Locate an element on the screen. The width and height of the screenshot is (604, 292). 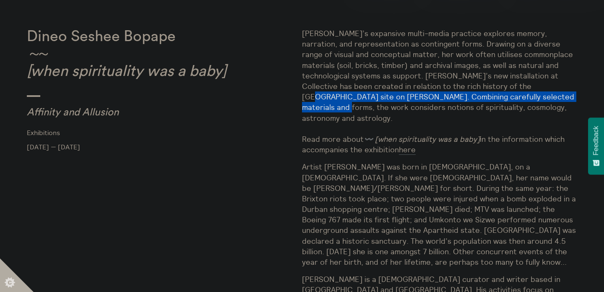
span: Feedback is located at coordinates (596, 140).